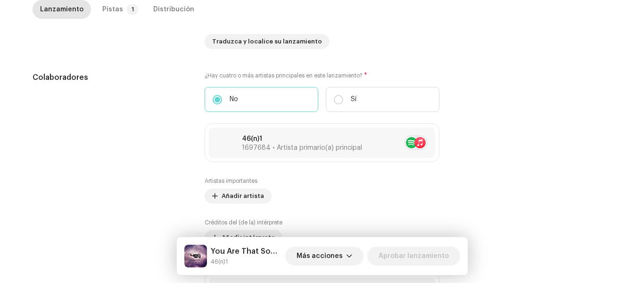 Image resolution: width=644 pixels, height=283 pixels. I want to click on button: Añadir intérprete, so click(244, 237).